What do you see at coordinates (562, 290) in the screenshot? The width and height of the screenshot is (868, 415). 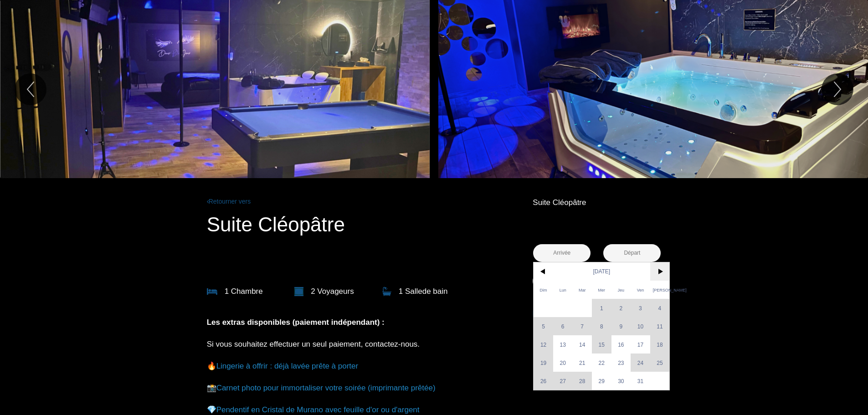 I see `span: Lun` at bounding box center [562, 290].